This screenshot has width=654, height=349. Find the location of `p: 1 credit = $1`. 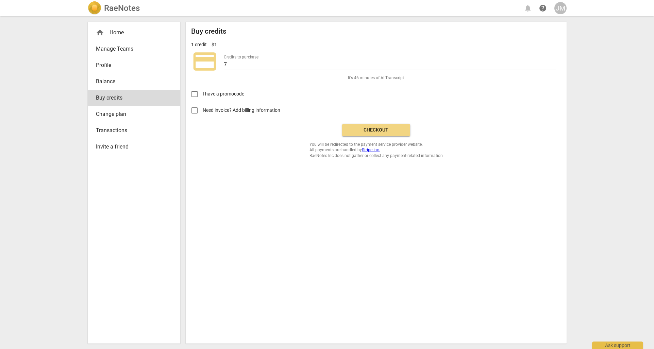

p: 1 credit = $1 is located at coordinates (204, 45).